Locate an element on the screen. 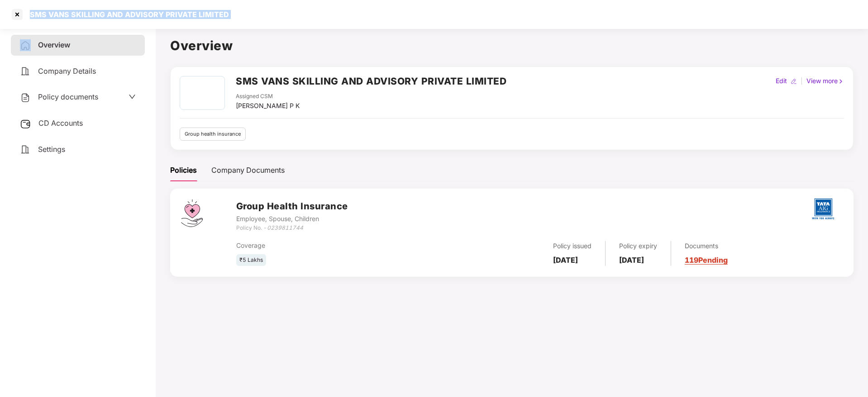 Image resolution: width=868 pixels, height=397 pixels. div: Policy expiry is located at coordinates (638, 246).